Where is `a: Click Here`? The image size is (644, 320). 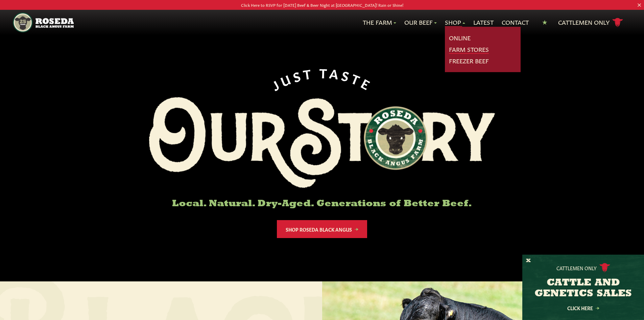 a: Click Here is located at coordinates (583, 308).